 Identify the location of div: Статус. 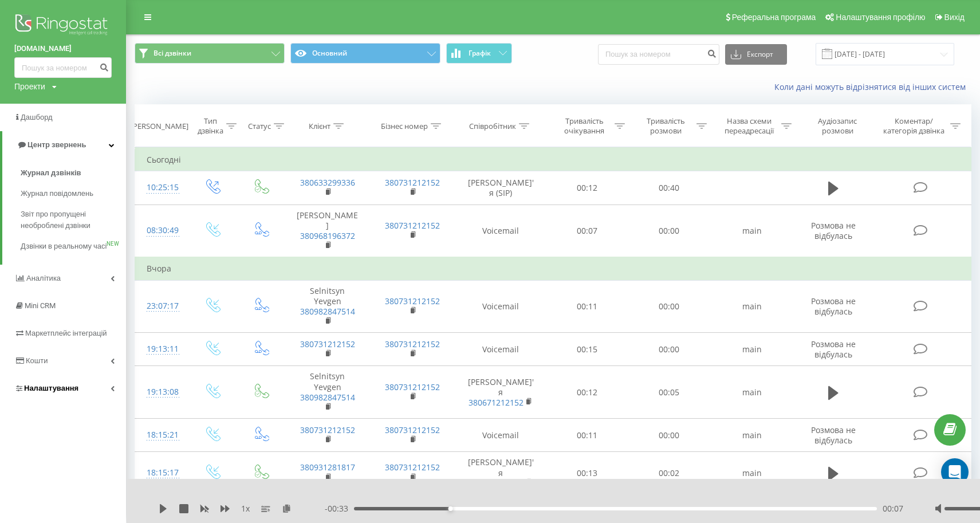
(259, 126).